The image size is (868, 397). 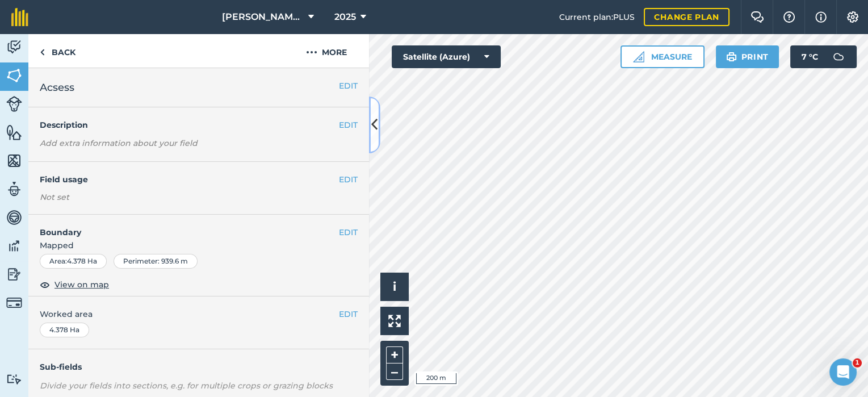 I want to click on h4: Boundary, so click(x=183, y=227).